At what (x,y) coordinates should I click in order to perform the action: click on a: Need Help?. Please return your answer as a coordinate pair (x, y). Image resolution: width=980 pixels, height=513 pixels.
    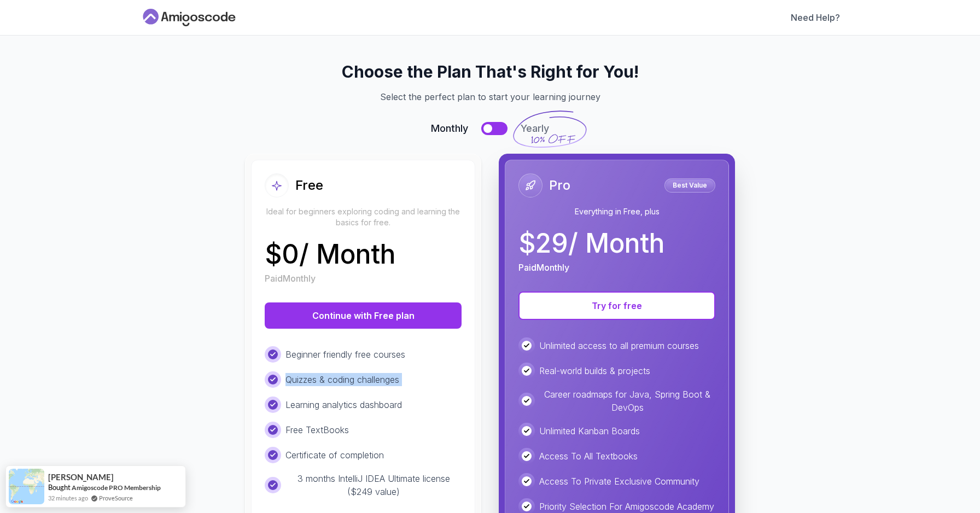
    Looking at the image, I should click on (815, 18).